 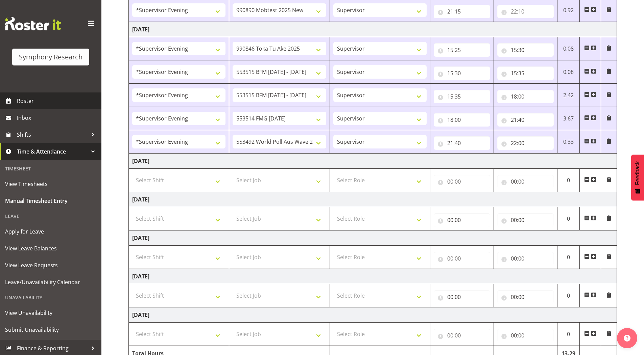 What do you see at coordinates (51, 313) in the screenshot?
I see `a: View Unavailability` at bounding box center [51, 313].